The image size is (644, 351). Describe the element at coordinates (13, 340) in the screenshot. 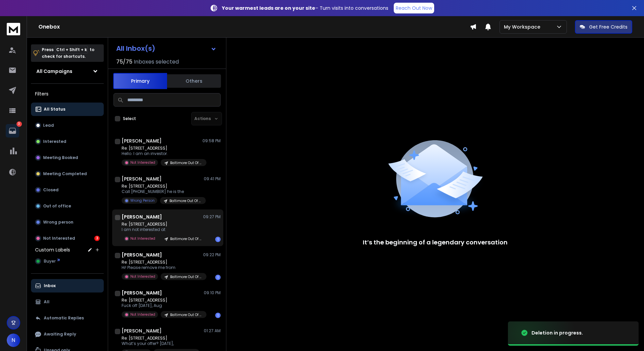

I see `span: N` at that location.